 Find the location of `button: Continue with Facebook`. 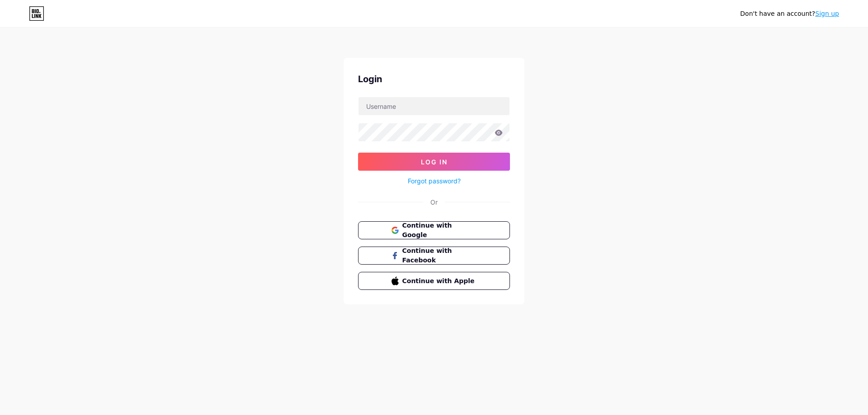

button: Continue with Facebook is located at coordinates (434, 256).